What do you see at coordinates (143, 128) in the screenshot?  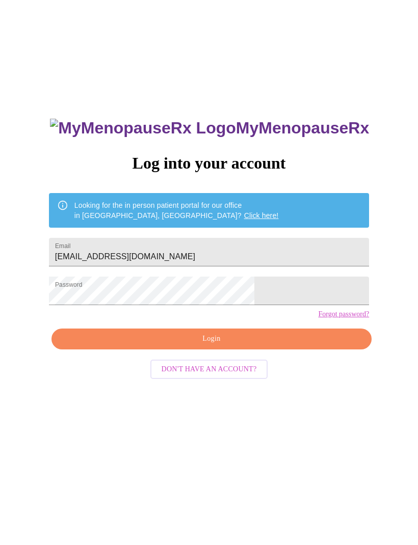 I see `img: MyMenopauseRx Logo` at bounding box center [143, 128].